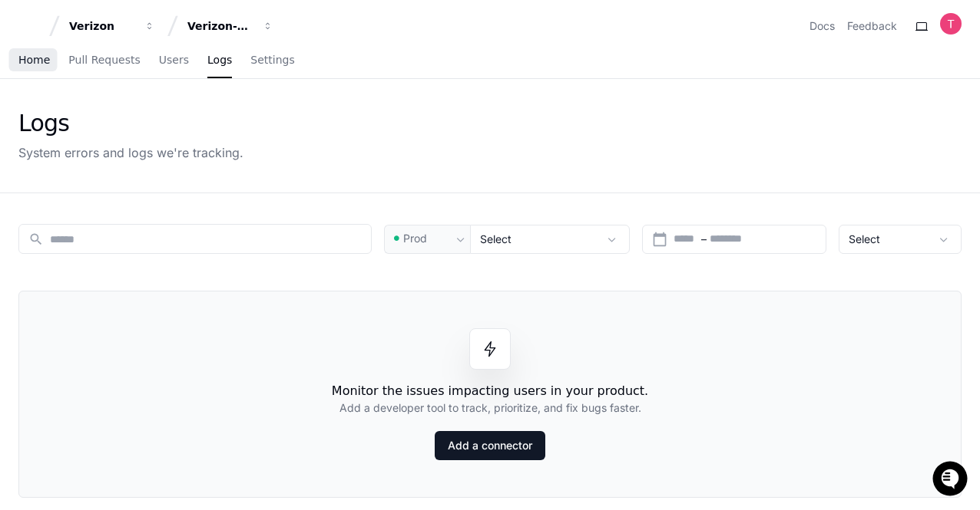 The height and width of the screenshot is (510, 980). Describe the element at coordinates (19, 19) in the screenshot. I see `button: Open customer support` at that location.